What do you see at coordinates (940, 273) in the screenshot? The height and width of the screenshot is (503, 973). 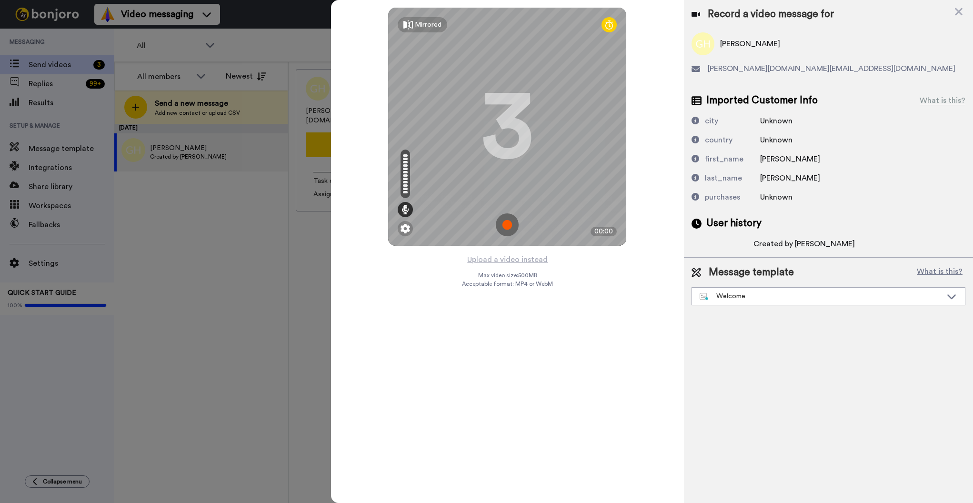 I see `button: What is this?` at bounding box center [940, 273].